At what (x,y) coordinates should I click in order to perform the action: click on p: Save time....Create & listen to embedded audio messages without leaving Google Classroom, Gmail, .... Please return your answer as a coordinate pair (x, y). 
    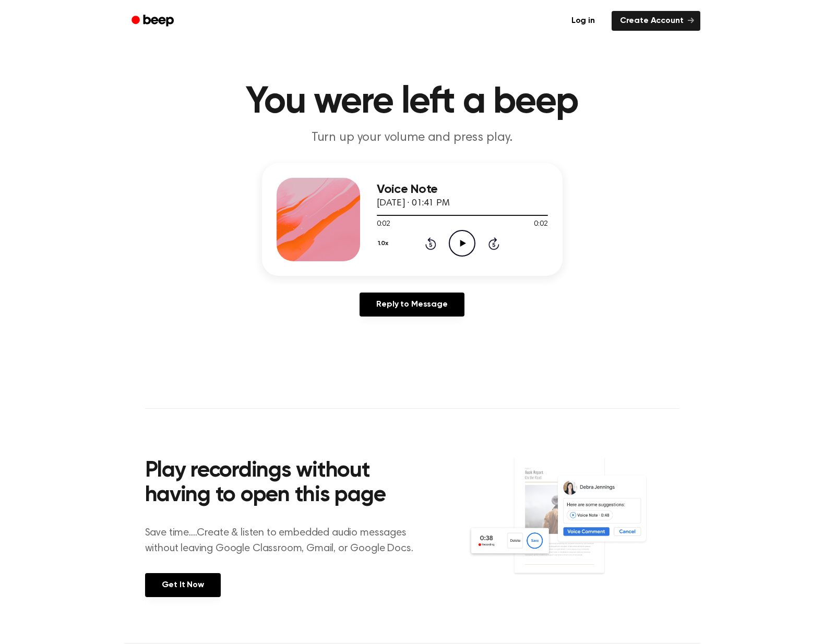
    Looking at the image, I should click on (286, 541).